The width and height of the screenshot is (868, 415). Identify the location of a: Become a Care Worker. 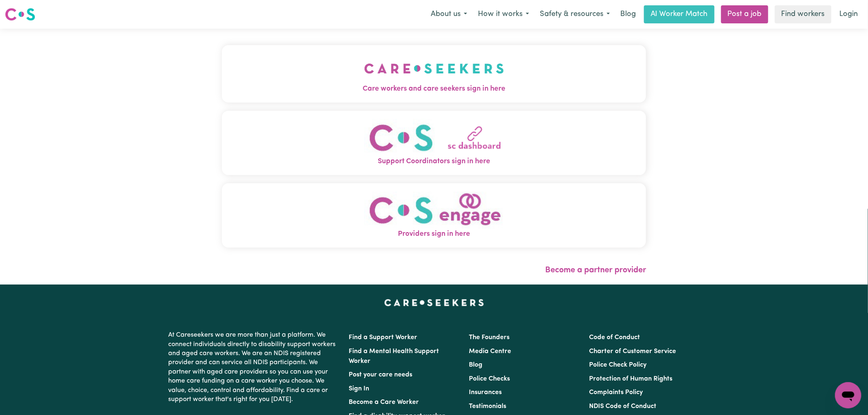
(384, 402).